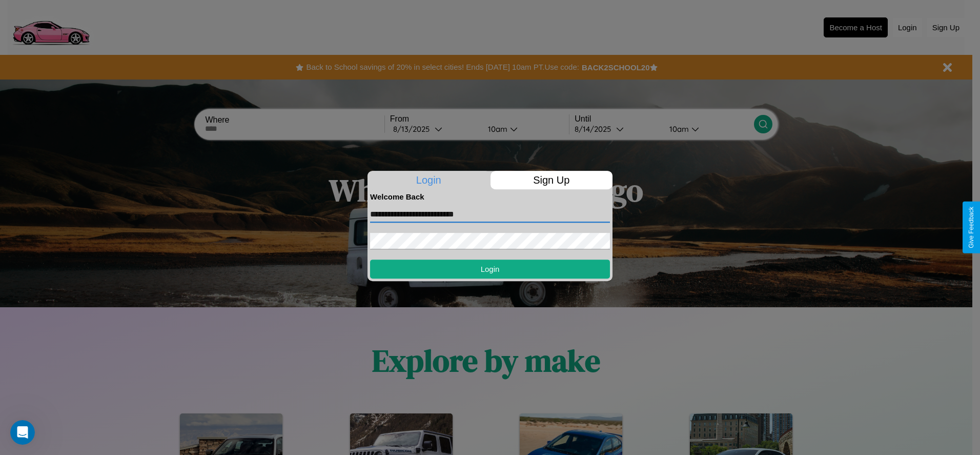 The height and width of the screenshot is (455, 980). I want to click on div: Give Feedback, so click(972, 227).